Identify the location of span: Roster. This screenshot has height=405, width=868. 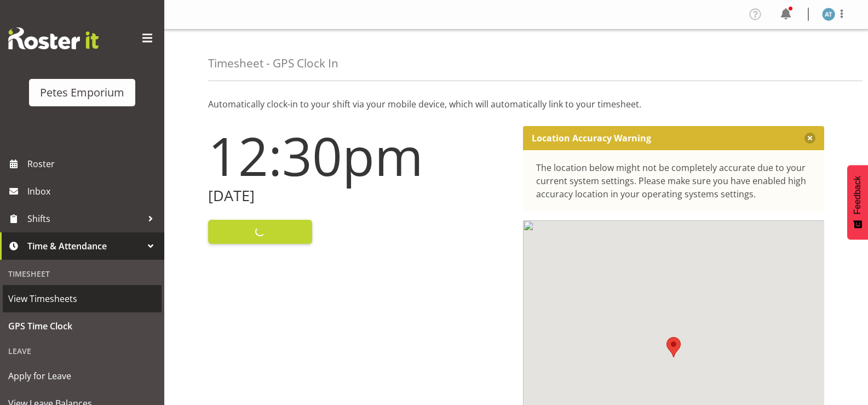
(94, 164).